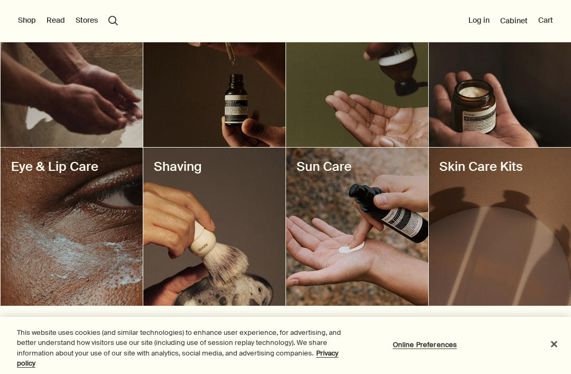 This screenshot has height=374, width=571. What do you see at coordinates (214, 226) in the screenshot?
I see `a: decorativeShaving` at bounding box center [214, 226].